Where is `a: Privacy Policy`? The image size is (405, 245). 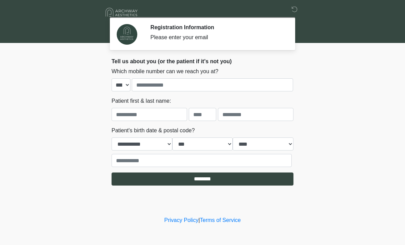 a: Privacy Policy is located at coordinates (181, 219).